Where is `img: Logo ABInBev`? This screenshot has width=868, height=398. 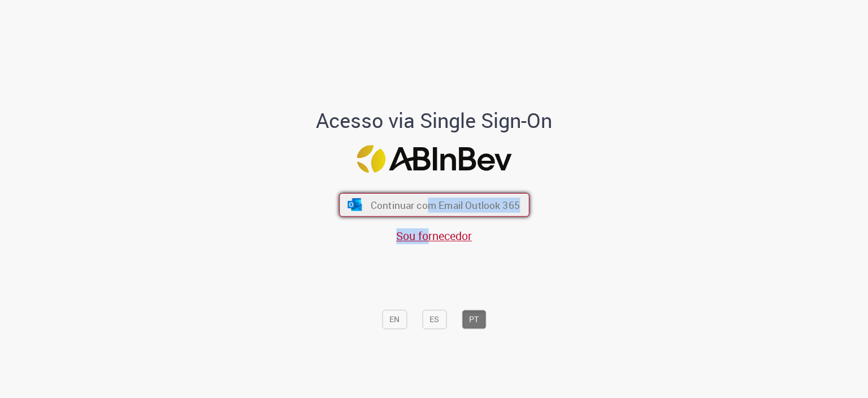
img: Logo ABInBev is located at coordinates (434, 159).